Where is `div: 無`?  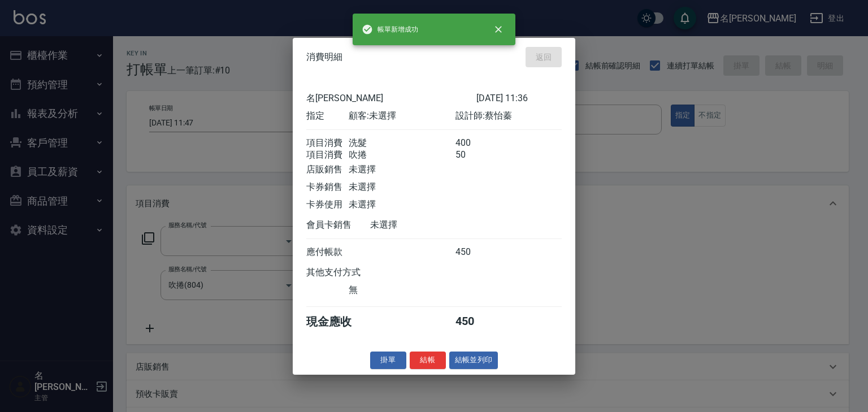 div: 無 is located at coordinates (401, 290).